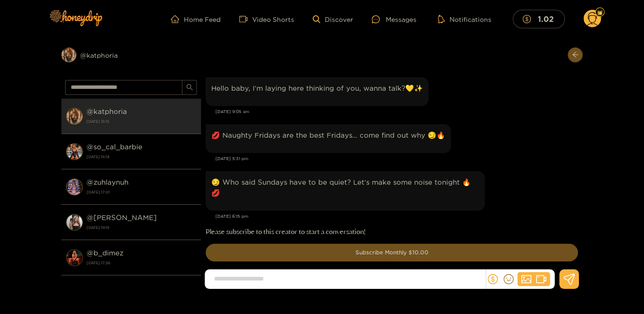 The image size is (644, 314). Describe the element at coordinates (526, 278) in the screenshot. I see `span: picture` at that location.